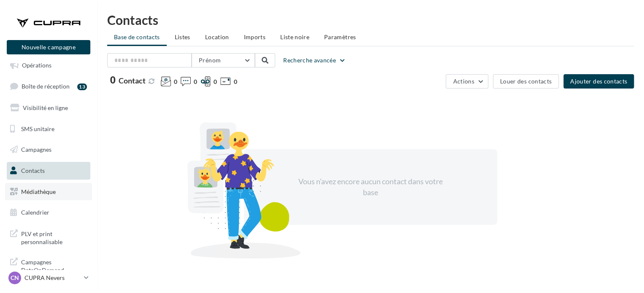 The height and width of the screenshot is (293, 644). I want to click on span: Prénom, so click(210, 60).